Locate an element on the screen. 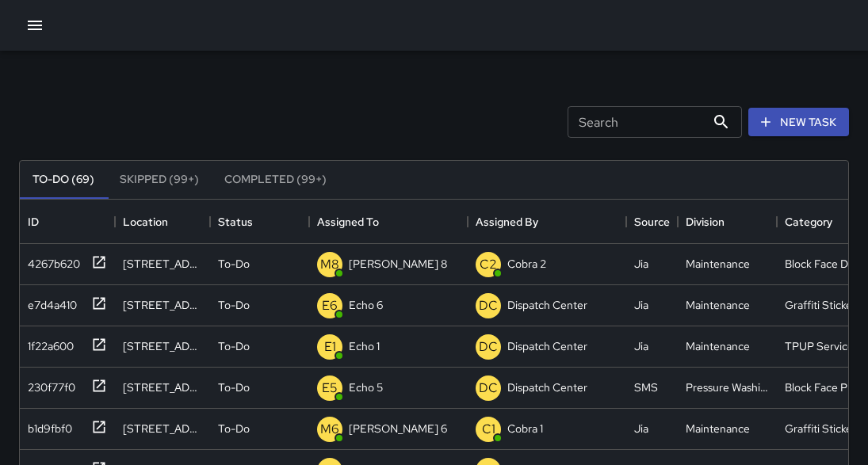 The image size is (868, 465). div: 493 10th Street is located at coordinates (162, 346).